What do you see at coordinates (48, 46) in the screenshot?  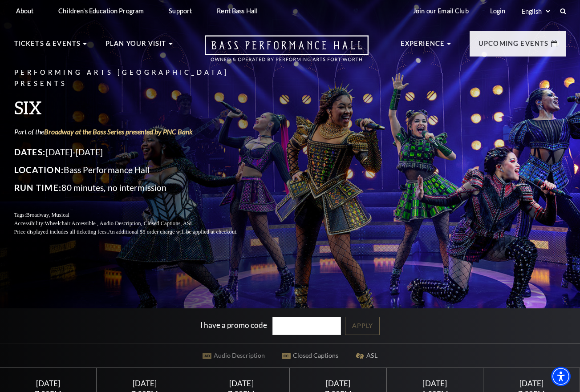 I see `p: Tickets & Events` at bounding box center [48, 46].